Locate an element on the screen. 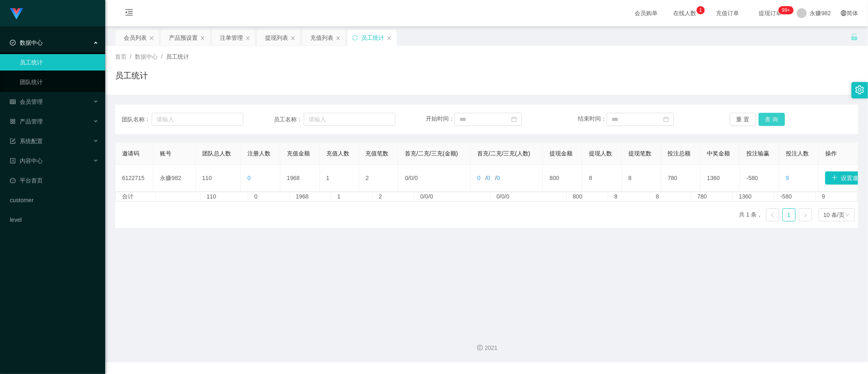 The image size is (868, 374). i: 图标: setting is located at coordinates (859, 89).